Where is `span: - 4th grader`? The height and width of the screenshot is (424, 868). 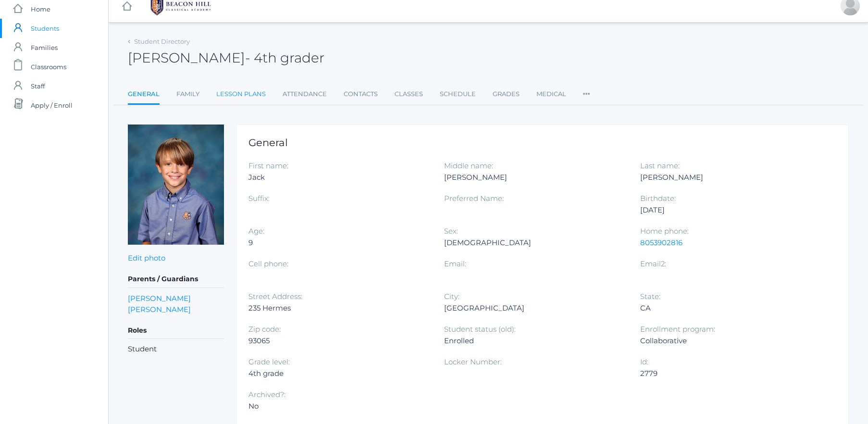
span: - 4th grader is located at coordinates (285, 58).